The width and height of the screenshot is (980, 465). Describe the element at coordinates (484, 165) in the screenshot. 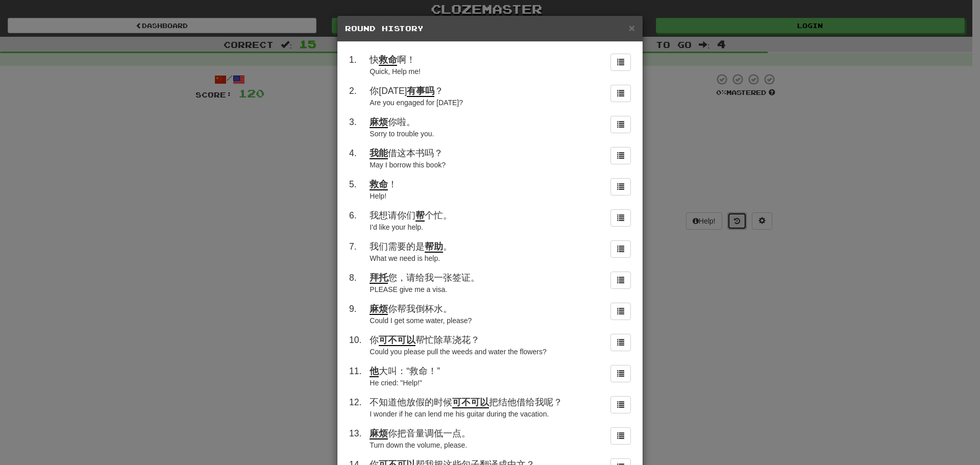

I see `div: May I borrow this book?` at that location.